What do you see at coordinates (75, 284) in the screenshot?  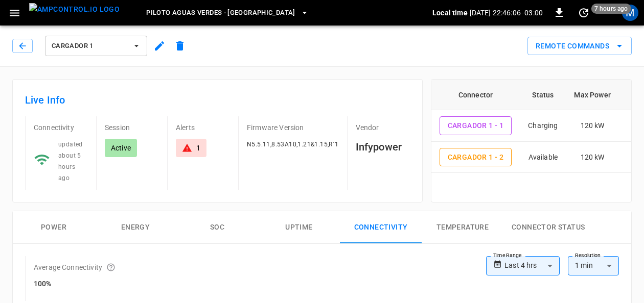 I see `h6: 100%` at bounding box center [75, 284].